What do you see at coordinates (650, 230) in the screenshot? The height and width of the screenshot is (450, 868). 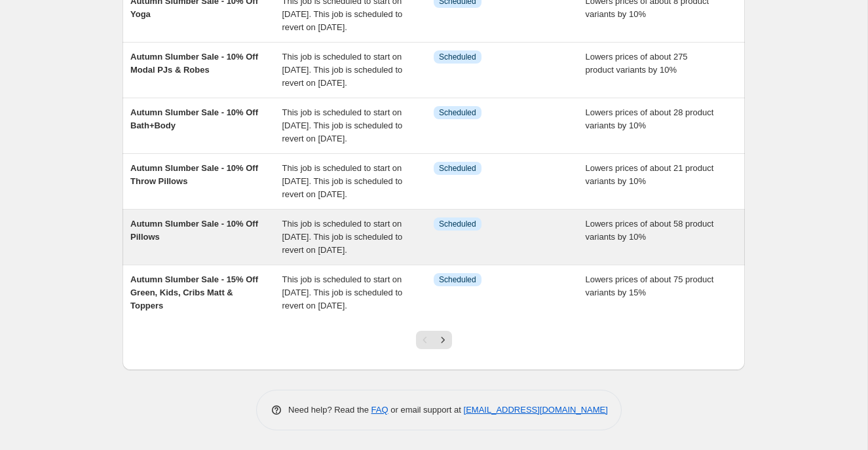 I see `span: Lowers prices of about 58 product variants by 10%` at bounding box center [650, 230].